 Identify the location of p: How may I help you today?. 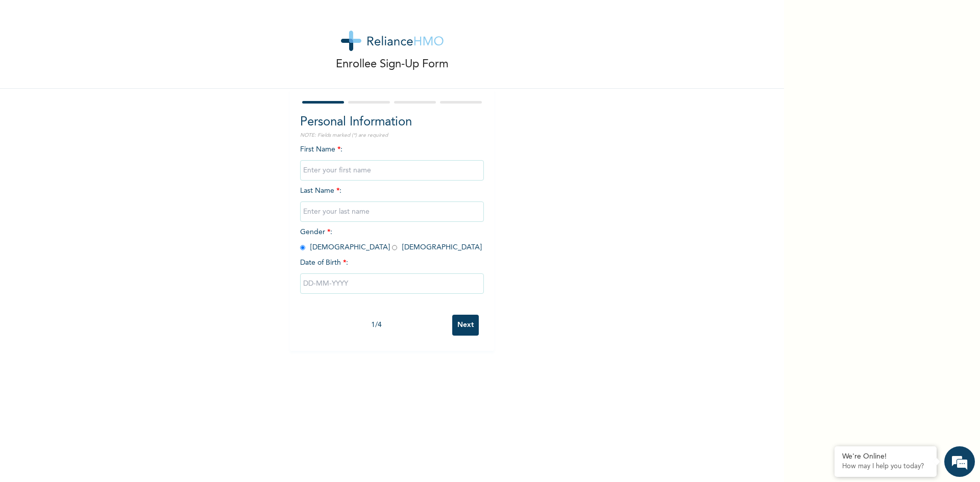
(886, 467).